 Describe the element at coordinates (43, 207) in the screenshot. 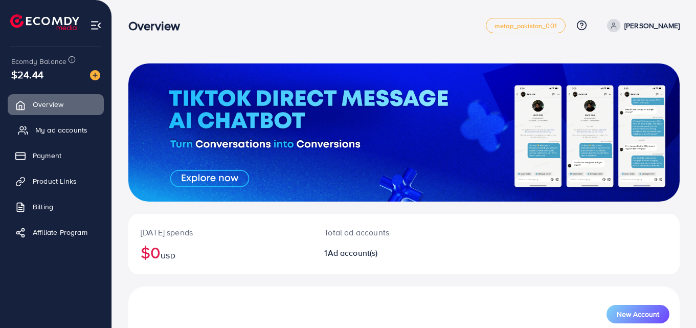

I see `span: Billing` at that location.